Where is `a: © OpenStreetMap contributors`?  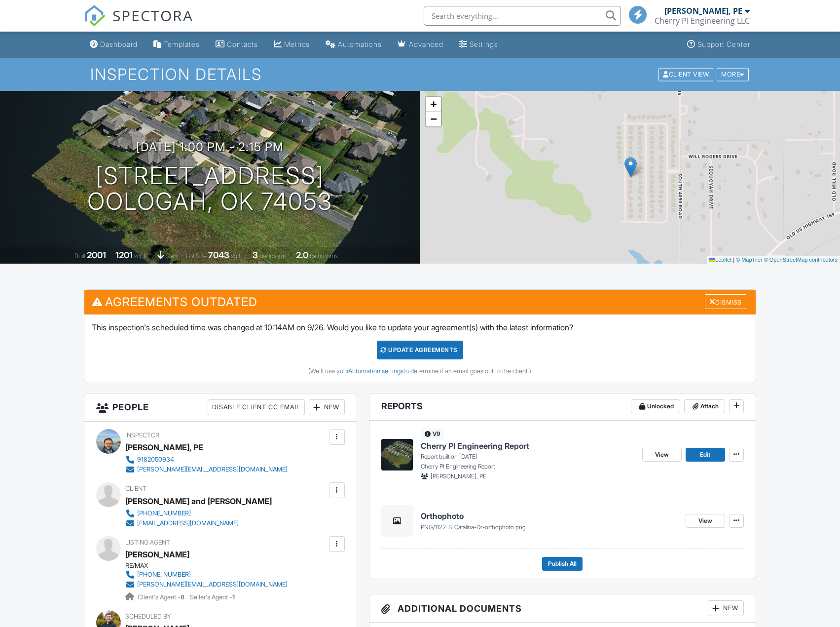
a: © OpenStreetMap contributors is located at coordinates (800, 260).